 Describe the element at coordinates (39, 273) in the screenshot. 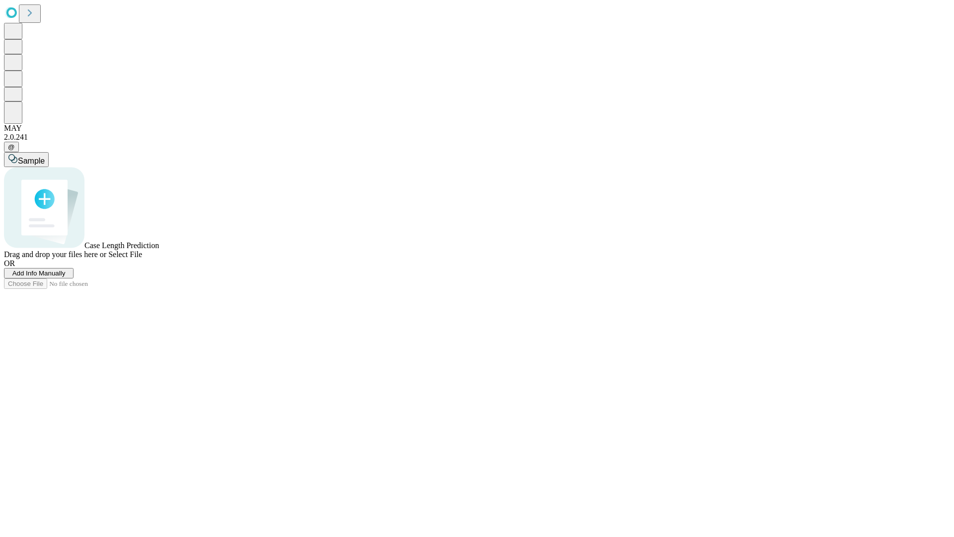

I see `button: Add Info Manually` at that location.